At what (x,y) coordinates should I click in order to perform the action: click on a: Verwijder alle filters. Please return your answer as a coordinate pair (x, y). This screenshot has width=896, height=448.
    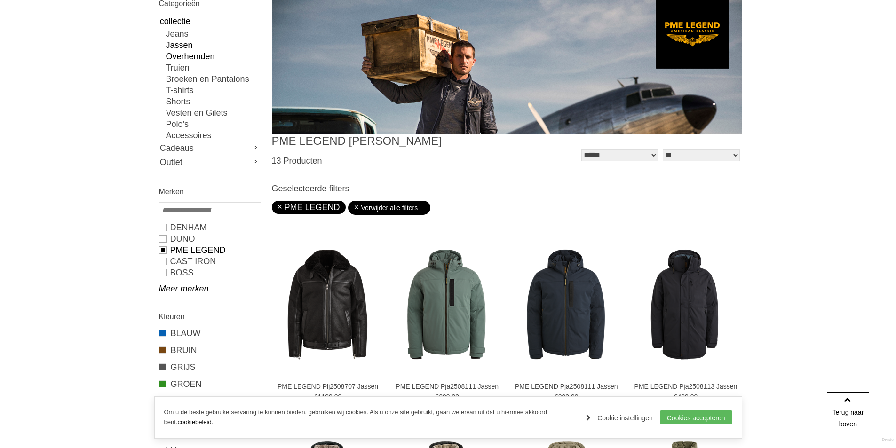
    Looking at the image, I should click on (390, 208).